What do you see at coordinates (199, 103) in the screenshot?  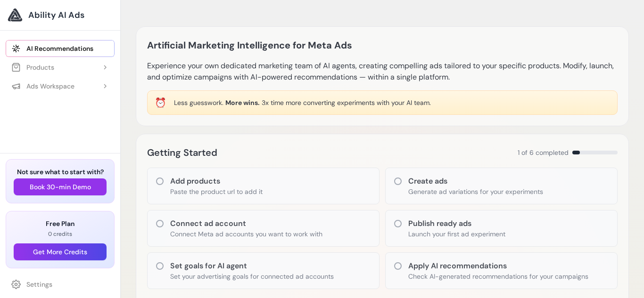 I see `span: Less guesswork.` at bounding box center [199, 103].